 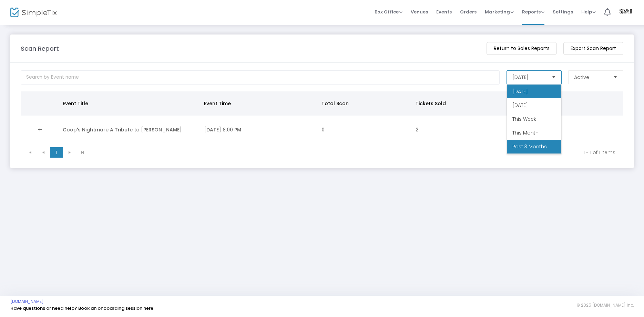 I want to click on m-button: Export Scan Report, so click(x=593, y=48).